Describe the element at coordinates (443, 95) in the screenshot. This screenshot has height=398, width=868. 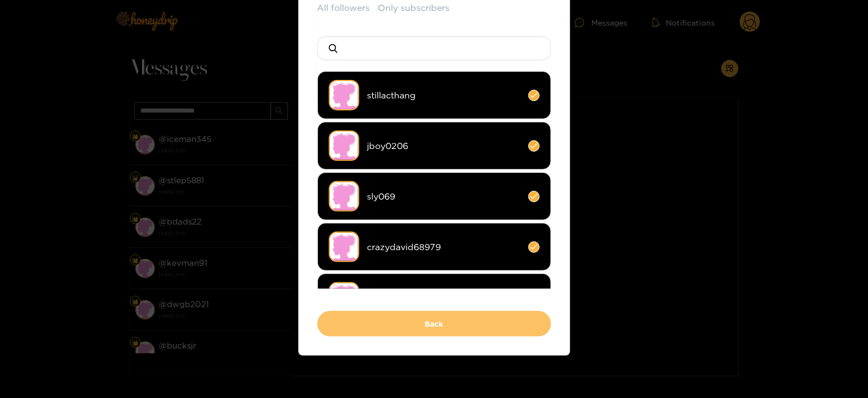
I see `span: stillacthang` at that location.